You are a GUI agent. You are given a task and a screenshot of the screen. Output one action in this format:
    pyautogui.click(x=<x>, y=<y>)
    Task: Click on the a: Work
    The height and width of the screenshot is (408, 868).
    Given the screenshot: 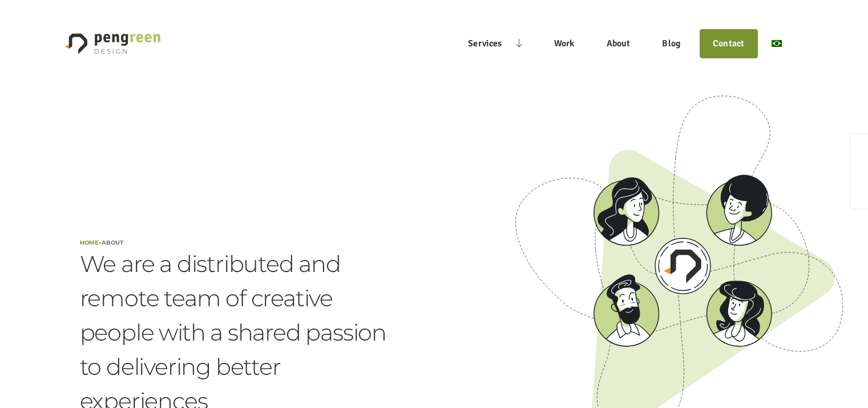 What is the action you would take?
    pyautogui.click(x=564, y=44)
    